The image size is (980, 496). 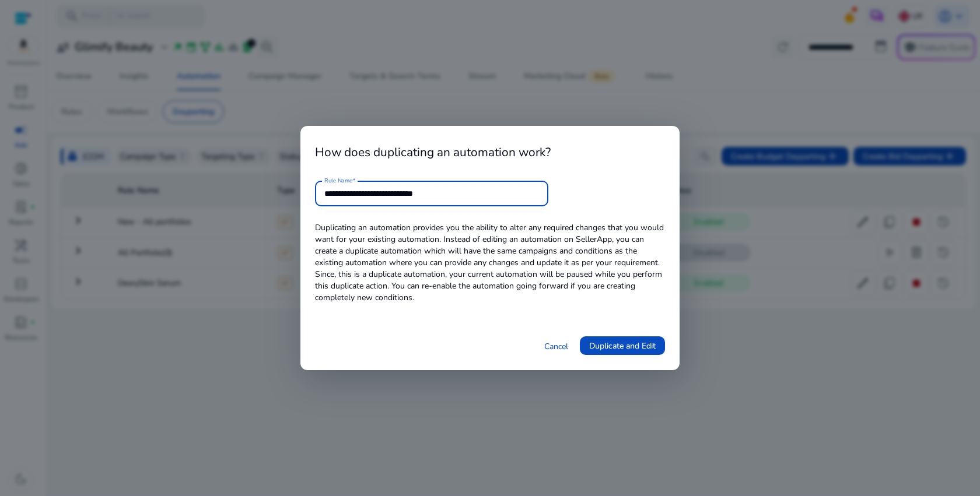 I want to click on button: Duplicate and Edit, so click(x=622, y=346).